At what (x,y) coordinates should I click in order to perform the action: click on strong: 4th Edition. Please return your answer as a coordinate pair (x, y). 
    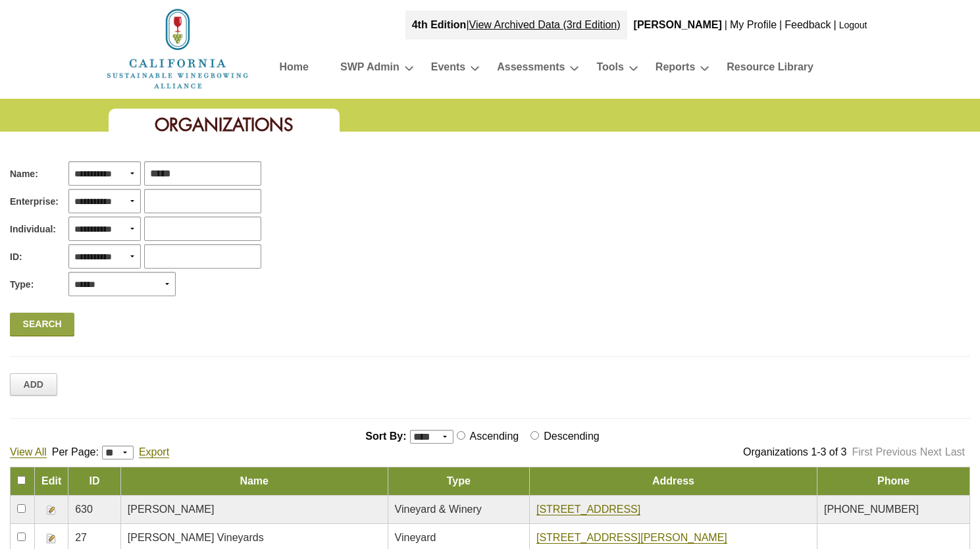
    Looking at the image, I should click on (439, 24).